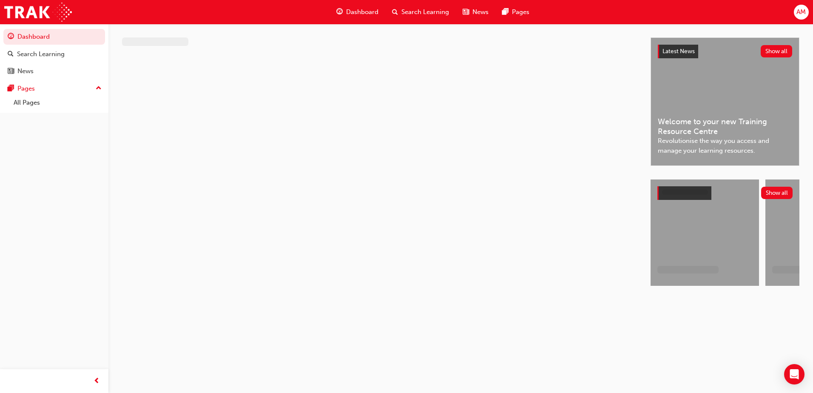 Image resolution: width=813 pixels, height=393 pixels. I want to click on a: All Pages, so click(57, 102).